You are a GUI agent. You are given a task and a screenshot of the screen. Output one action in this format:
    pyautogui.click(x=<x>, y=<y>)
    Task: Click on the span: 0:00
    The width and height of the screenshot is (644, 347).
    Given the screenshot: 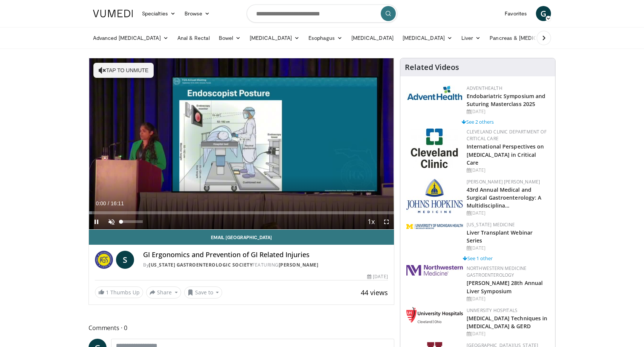 What is the action you would take?
    pyautogui.click(x=101, y=204)
    